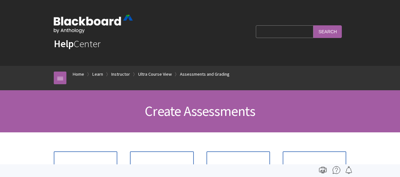 This screenshot has height=177, width=400. What do you see at coordinates (78, 74) in the screenshot?
I see `a: Home` at bounding box center [78, 74].